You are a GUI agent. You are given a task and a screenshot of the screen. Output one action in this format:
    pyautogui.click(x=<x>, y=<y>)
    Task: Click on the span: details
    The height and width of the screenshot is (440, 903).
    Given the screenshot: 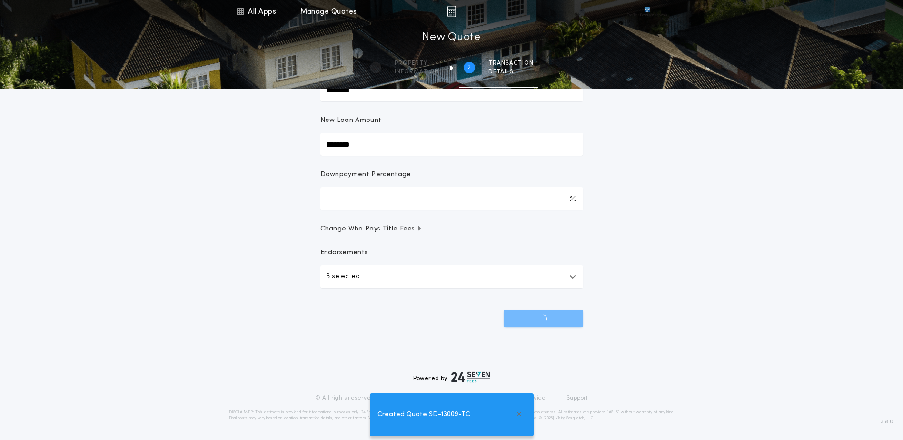 What is the action you would take?
    pyautogui.click(x=511, y=72)
    